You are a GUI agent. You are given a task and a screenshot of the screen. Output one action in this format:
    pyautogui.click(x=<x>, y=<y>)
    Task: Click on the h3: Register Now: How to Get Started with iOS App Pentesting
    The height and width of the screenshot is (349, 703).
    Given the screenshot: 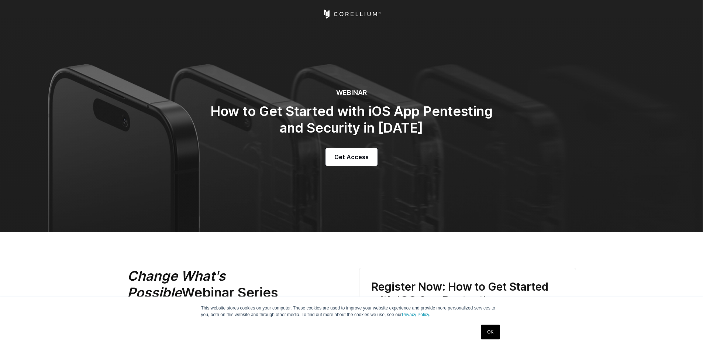 What is the action you would take?
    pyautogui.click(x=468, y=293)
    